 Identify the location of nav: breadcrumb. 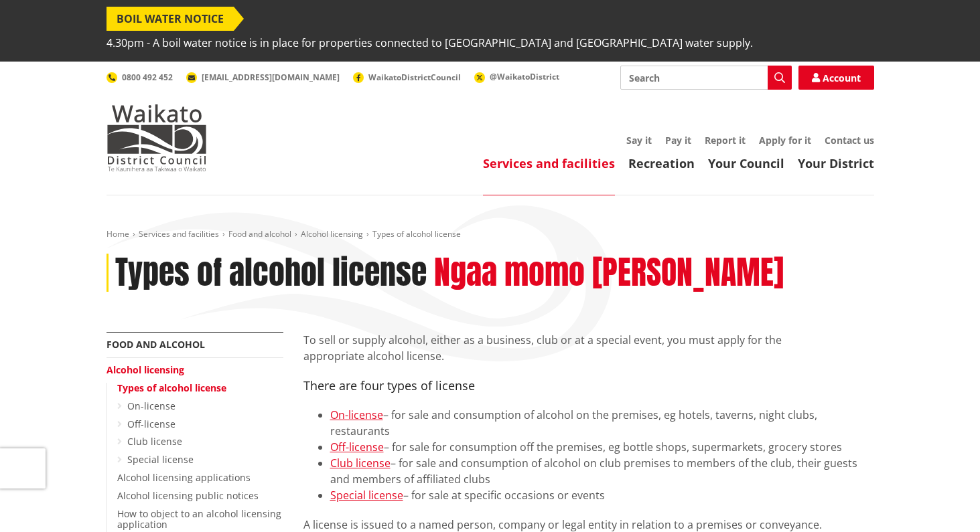
(490, 235).